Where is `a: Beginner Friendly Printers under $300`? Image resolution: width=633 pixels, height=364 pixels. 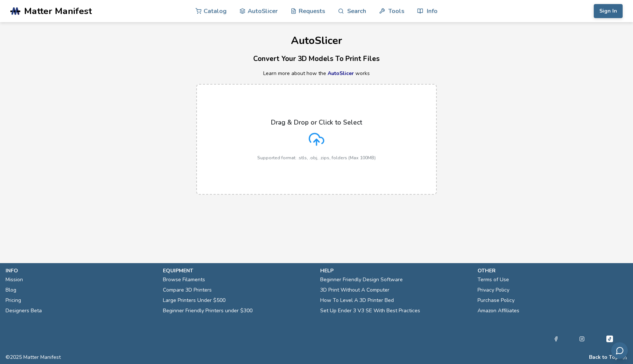
a: Beginner Friendly Printers under $300 is located at coordinates (207, 311).